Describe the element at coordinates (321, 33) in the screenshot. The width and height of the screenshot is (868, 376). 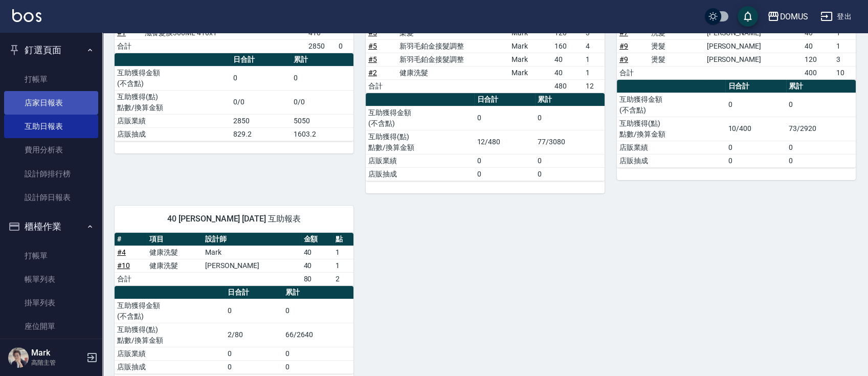
I see `td: 410` at that location.